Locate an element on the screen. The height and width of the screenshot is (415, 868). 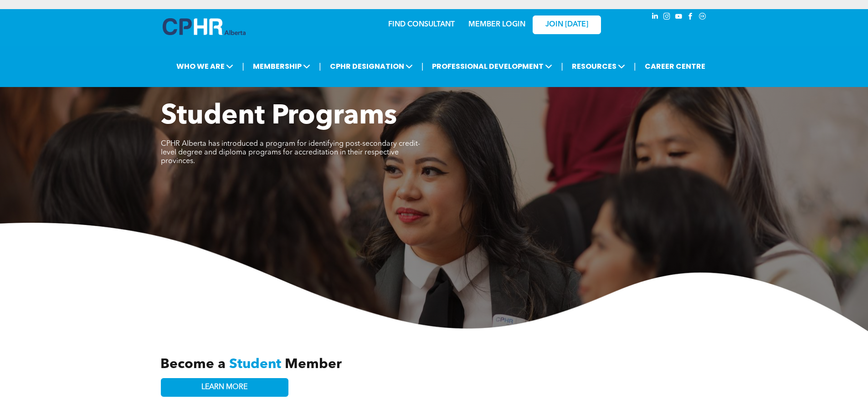
span: CPHR Alberta has introduced a program for identifying post-secondary credit-level degree and dipl... is located at coordinates (290, 153).